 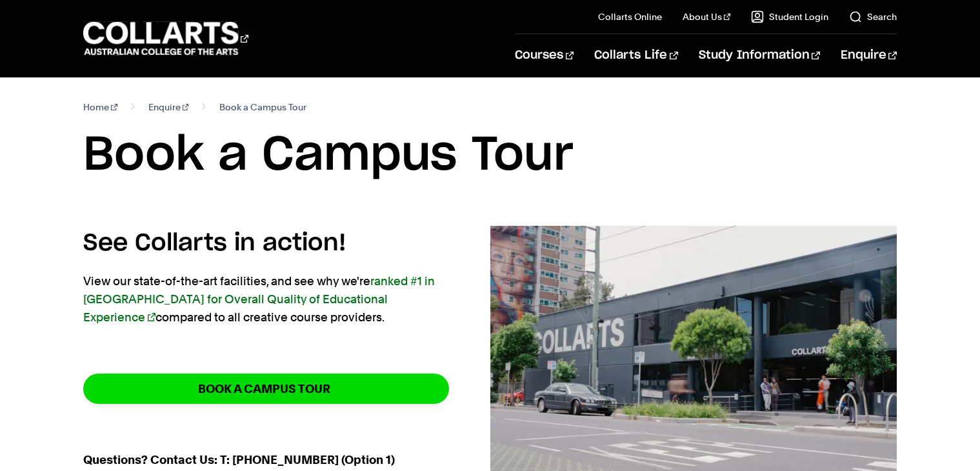 What do you see at coordinates (706, 17) in the screenshot?
I see `a: About Us` at bounding box center [706, 17].